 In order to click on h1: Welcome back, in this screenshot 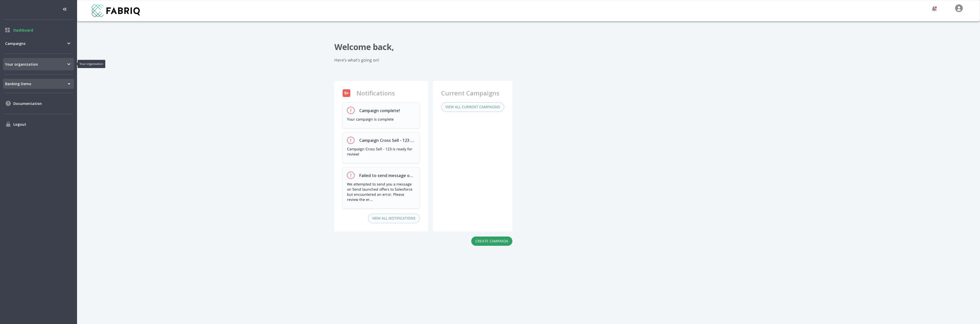, I will do `click(528, 47)`.